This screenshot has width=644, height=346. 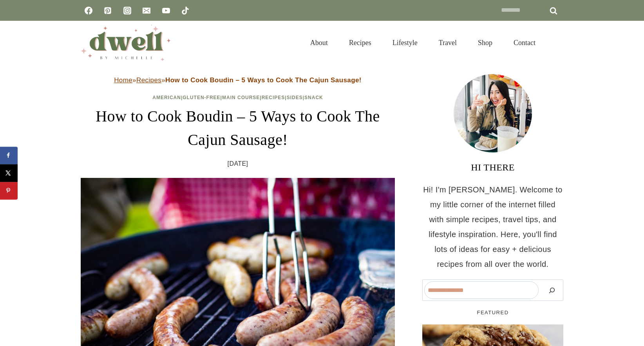 What do you see at coordinates (319, 43) in the screenshot?
I see `a: About` at bounding box center [319, 43].